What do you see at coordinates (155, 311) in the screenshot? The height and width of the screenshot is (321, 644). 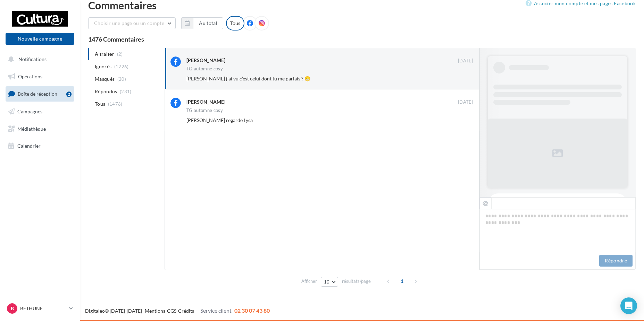 I see `a: Mentions` at bounding box center [155, 311].